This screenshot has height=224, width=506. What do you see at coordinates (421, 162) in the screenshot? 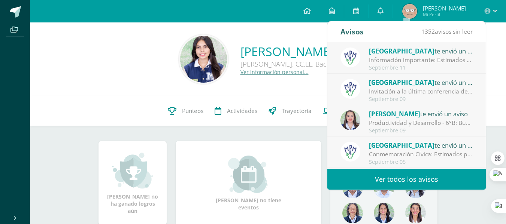
I see `div: Septiembre 05` at bounding box center [421, 162].